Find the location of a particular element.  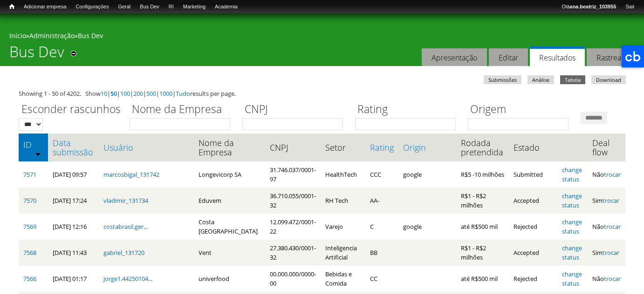

a: 7570 is located at coordinates (30, 200).